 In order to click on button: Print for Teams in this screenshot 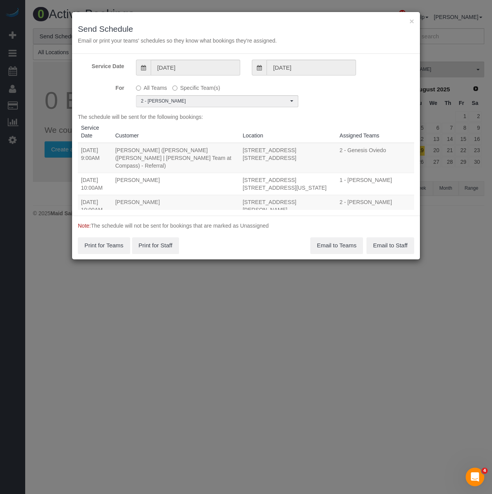, I will do `click(104, 245)`.